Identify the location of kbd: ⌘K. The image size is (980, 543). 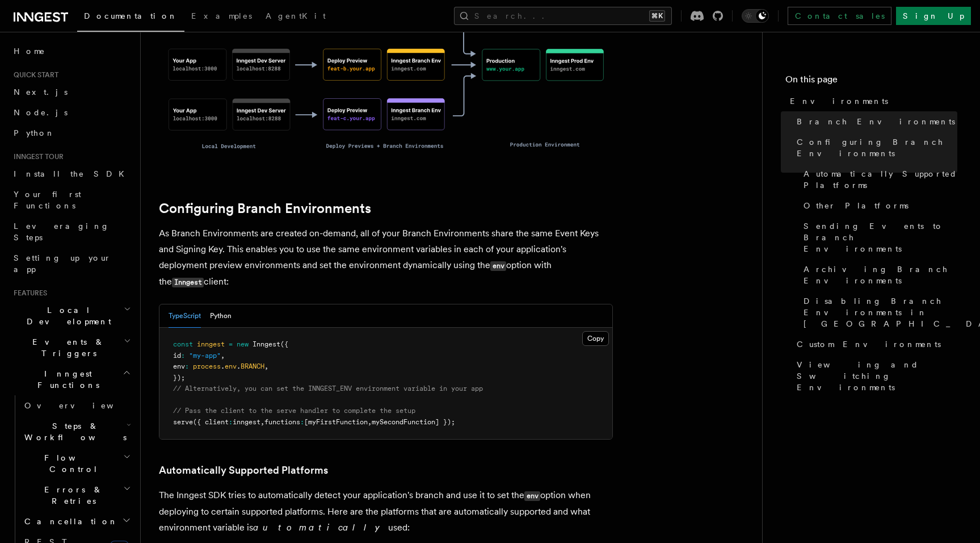
(657, 16).